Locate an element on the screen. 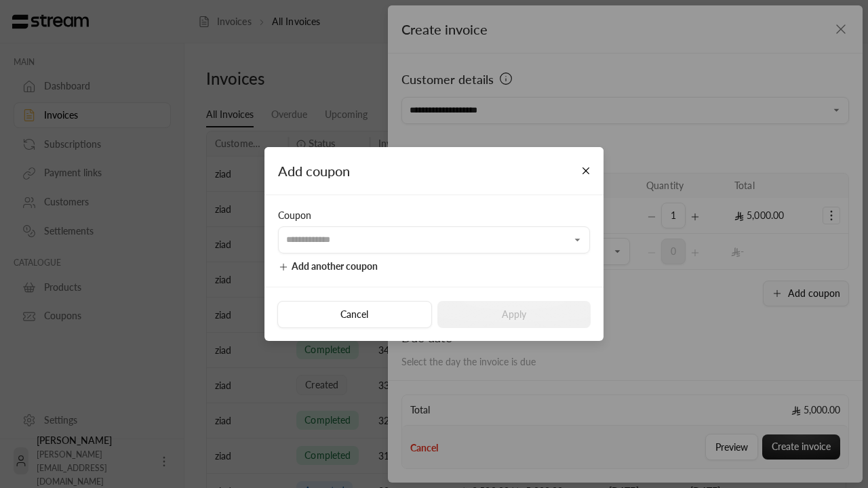 This screenshot has width=868, height=488. div: Coupon is located at coordinates (434, 215).